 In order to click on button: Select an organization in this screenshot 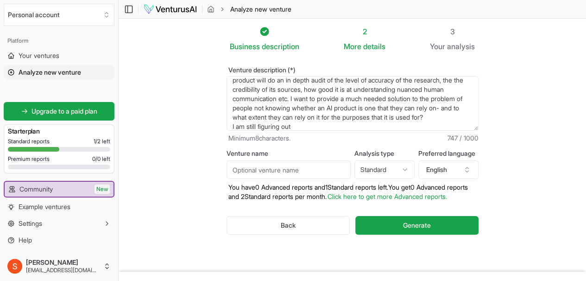, I will do `click(59, 15)`.